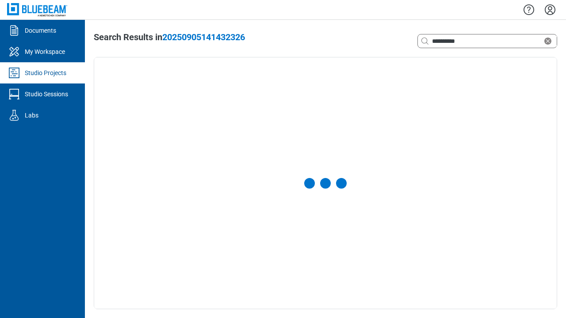 The height and width of the screenshot is (318, 566). What do you see at coordinates (46, 94) in the screenshot?
I see `div: Studio Sessions` at bounding box center [46, 94].